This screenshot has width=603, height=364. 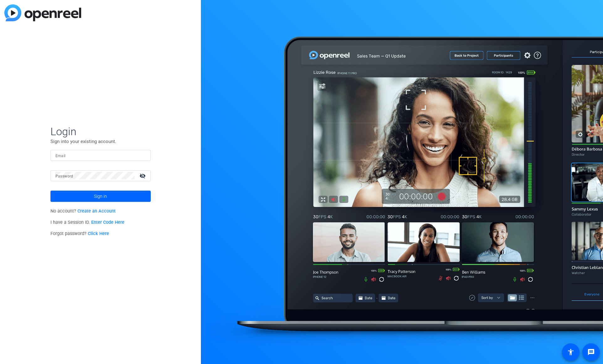 I want to click on span: No account?, so click(x=83, y=211).